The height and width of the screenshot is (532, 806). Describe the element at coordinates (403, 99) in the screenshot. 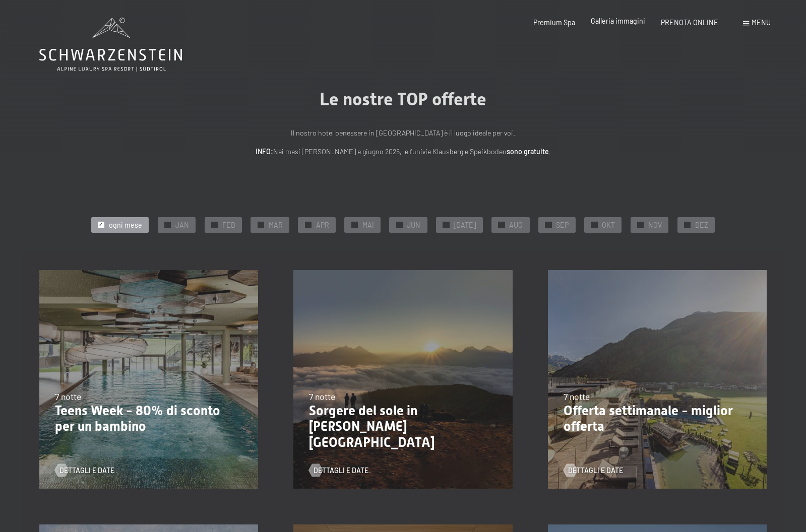

I see `span: Le nostre TOP offerte` at that location.